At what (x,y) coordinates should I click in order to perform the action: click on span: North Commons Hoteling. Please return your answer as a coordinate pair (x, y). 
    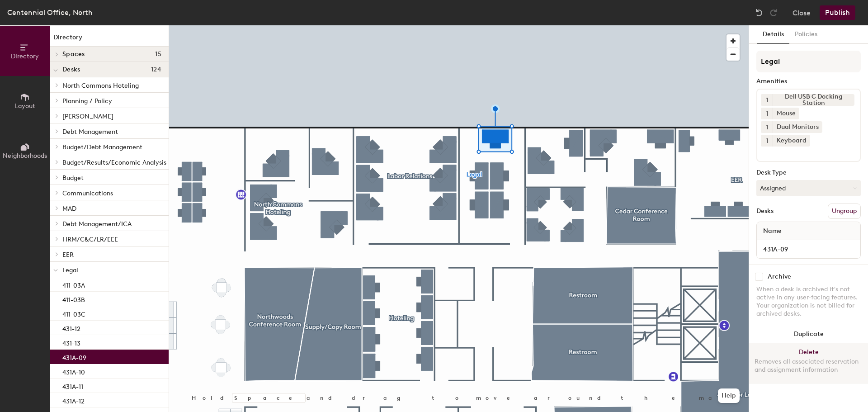
    Looking at the image, I should click on (100, 86).